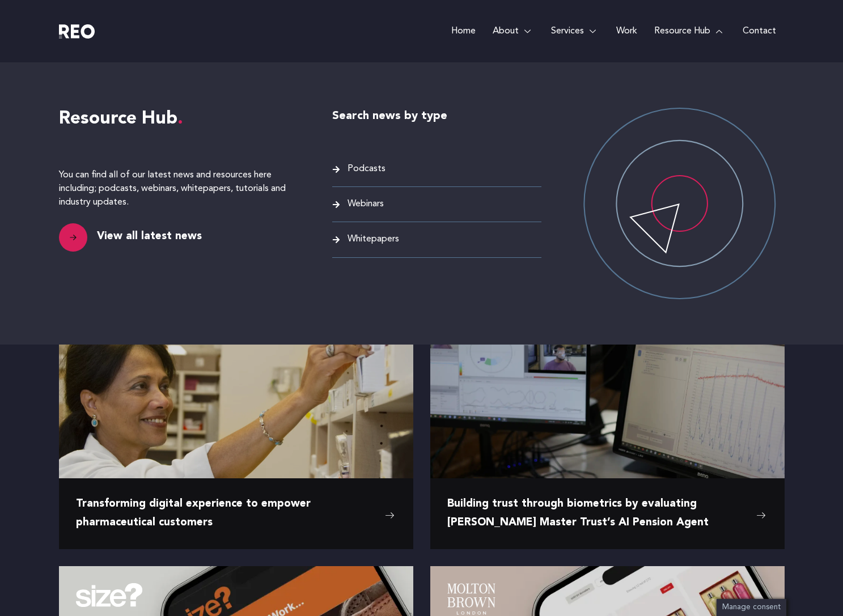 This screenshot has width=843, height=616. Describe the element at coordinates (236, 514) in the screenshot. I see `a: Transforming digital experience to empower pharmaceutical customers` at that location.